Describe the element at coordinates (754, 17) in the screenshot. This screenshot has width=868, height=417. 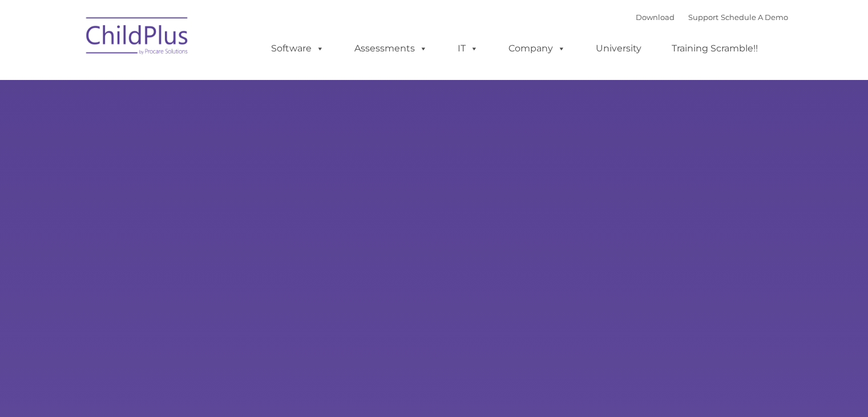
I see `a: Schedule A Demo` at that location.